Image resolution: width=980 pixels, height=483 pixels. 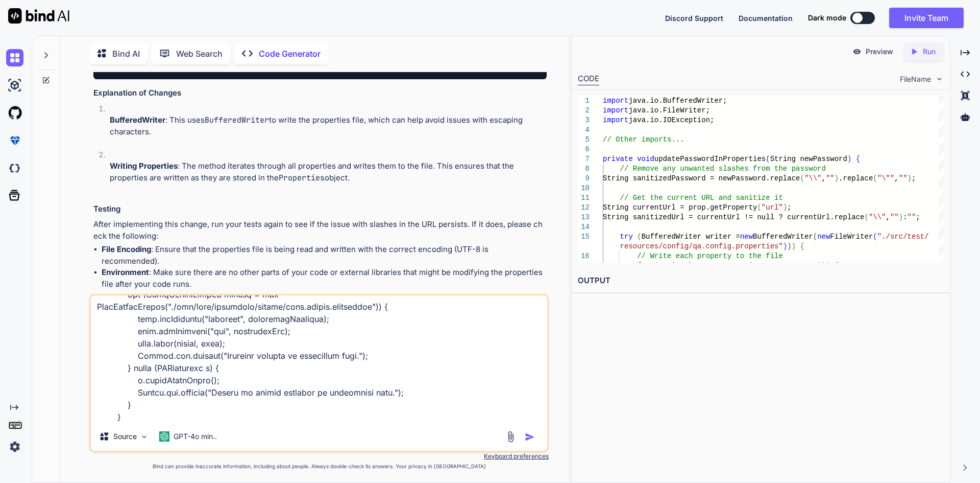 What do you see at coordinates (766, 18) in the screenshot?
I see `span: Documentation` at bounding box center [766, 18].